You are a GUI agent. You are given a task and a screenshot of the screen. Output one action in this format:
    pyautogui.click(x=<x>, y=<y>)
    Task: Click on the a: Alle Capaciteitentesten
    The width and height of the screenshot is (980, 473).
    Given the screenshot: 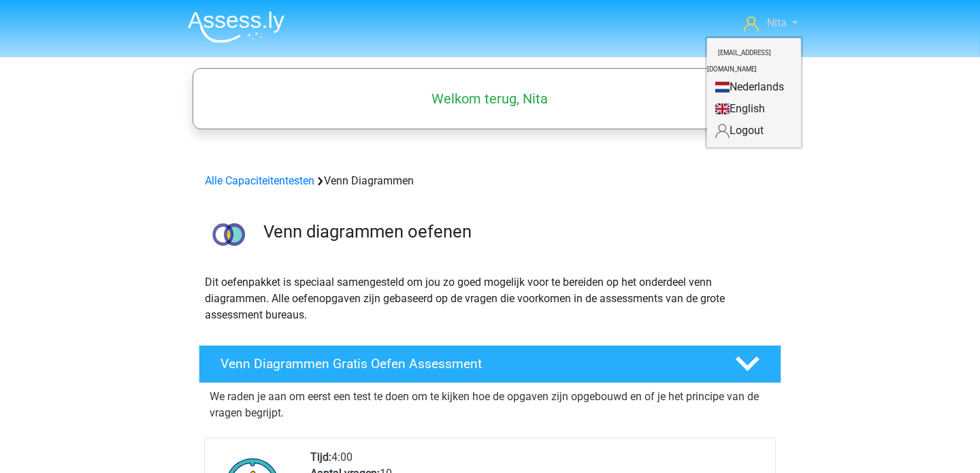 What is the action you would take?
    pyautogui.click(x=259, y=181)
    